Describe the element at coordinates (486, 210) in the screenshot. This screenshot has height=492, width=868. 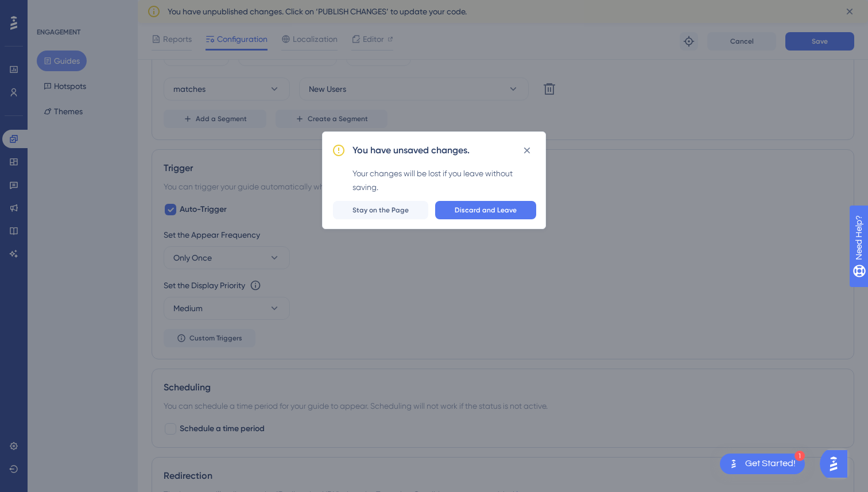
I see `span: Discard and Leave` at that location.